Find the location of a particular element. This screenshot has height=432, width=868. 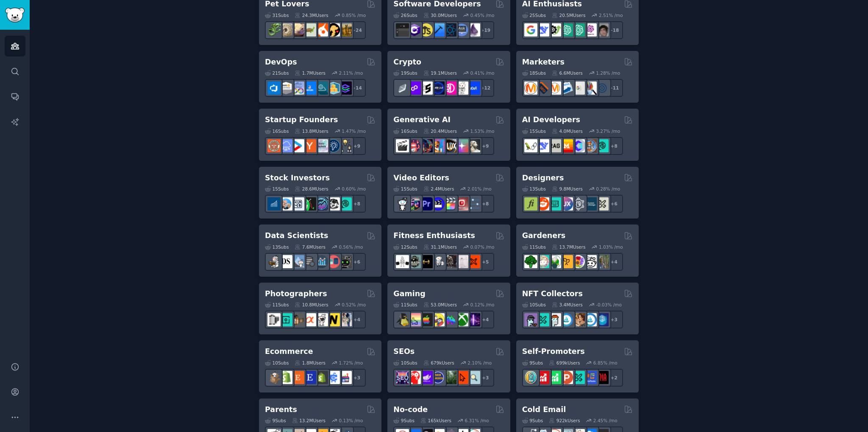

div: 24.3M Users is located at coordinates (311, 16).